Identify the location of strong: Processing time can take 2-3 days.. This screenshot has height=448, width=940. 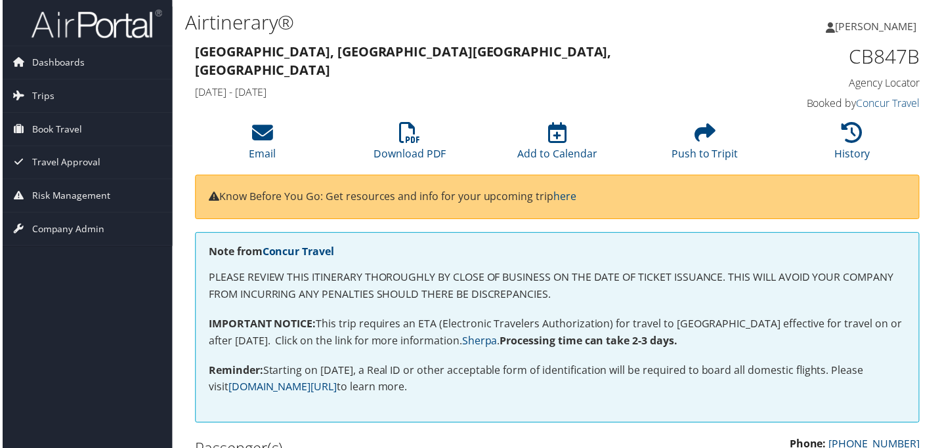
(590, 343).